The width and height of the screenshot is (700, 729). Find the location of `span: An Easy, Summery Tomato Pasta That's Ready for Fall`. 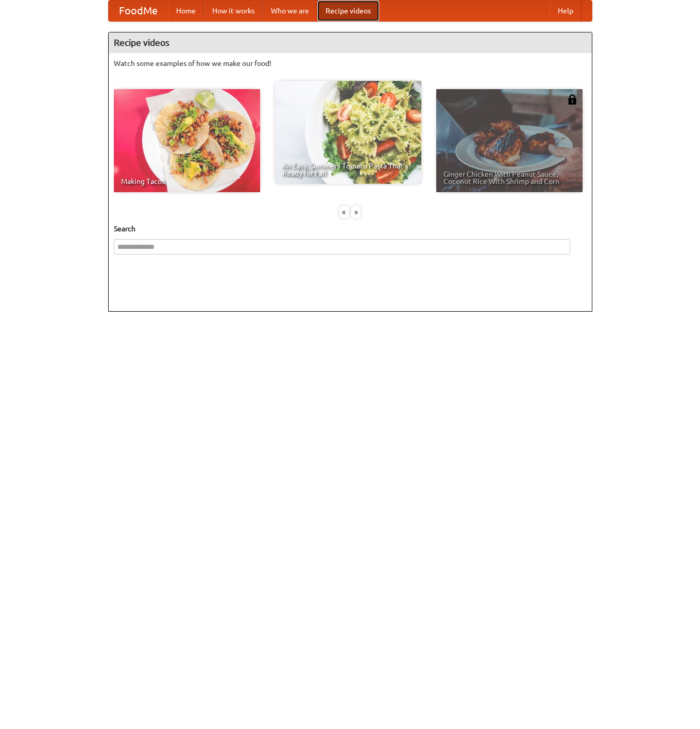

span: An Easy, Summery Tomato Pasta That's Ready for Fall is located at coordinates (348, 169).